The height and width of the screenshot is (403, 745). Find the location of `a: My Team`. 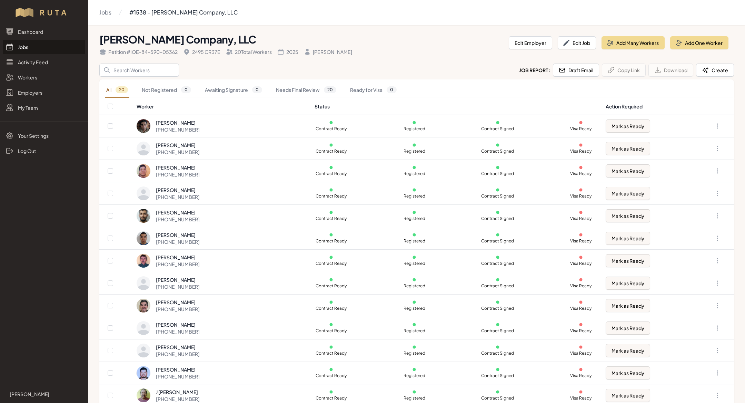

a: My Team is located at coordinates (44, 108).